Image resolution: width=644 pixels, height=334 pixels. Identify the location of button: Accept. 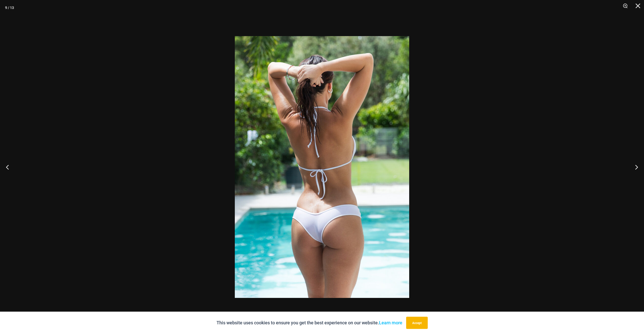
(417, 323).